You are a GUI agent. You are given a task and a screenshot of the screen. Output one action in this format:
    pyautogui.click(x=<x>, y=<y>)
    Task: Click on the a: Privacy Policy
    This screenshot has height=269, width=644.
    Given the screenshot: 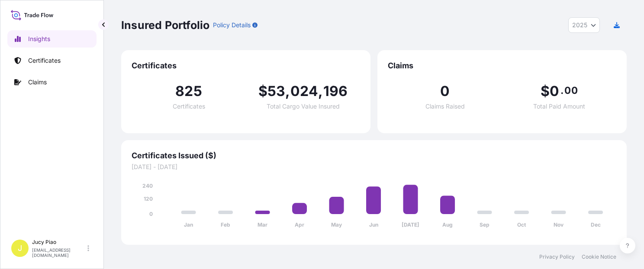 What is the action you would take?
    pyautogui.click(x=557, y=257)
    